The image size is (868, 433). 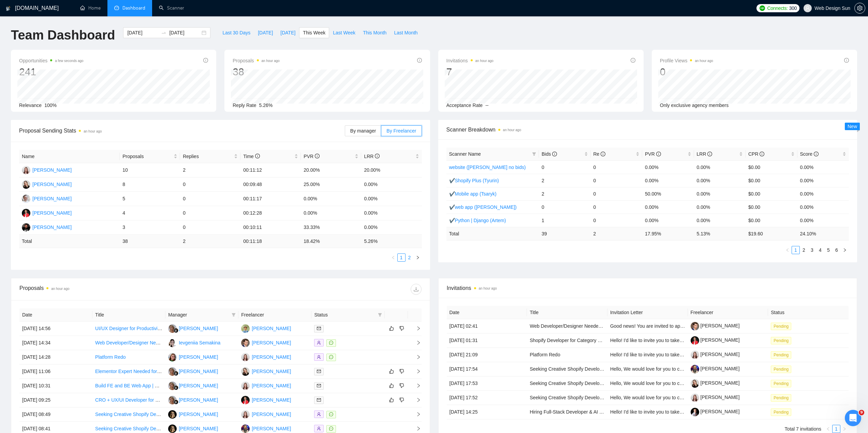 I want to click on span: This Week, so click(x=314, y=33).